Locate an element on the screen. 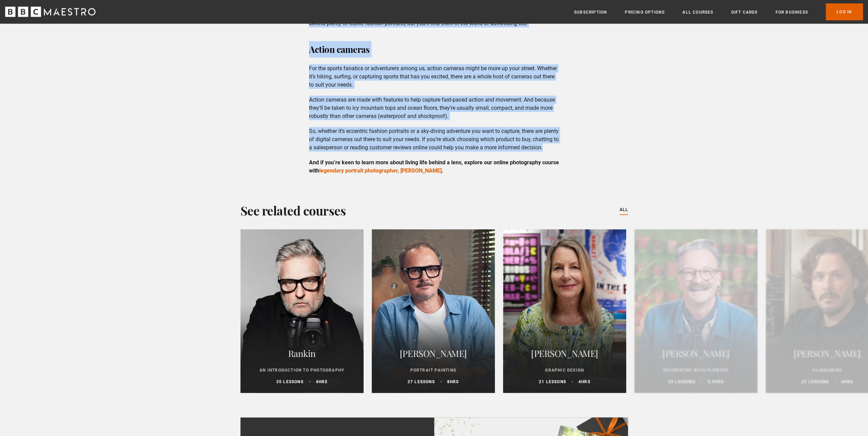 This screenshot has width=868, height=436. h2: Rankin is located at coordinates (302, 354).